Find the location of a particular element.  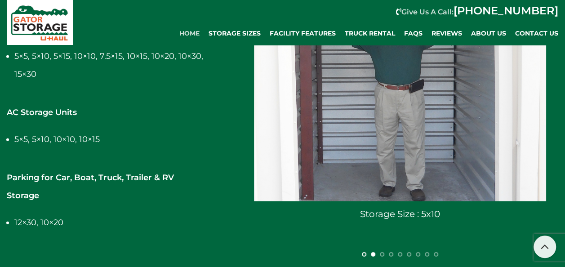

a: Home is located at coordinates (189, 34).